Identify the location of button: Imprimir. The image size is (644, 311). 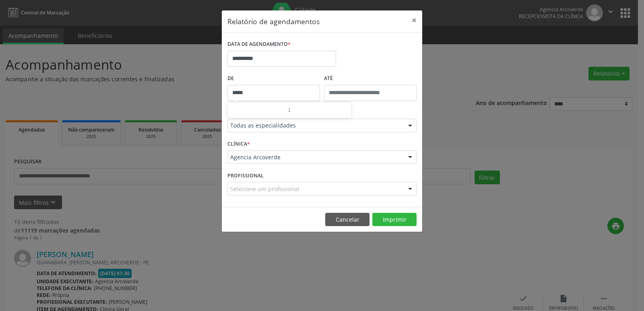
(394, 219).